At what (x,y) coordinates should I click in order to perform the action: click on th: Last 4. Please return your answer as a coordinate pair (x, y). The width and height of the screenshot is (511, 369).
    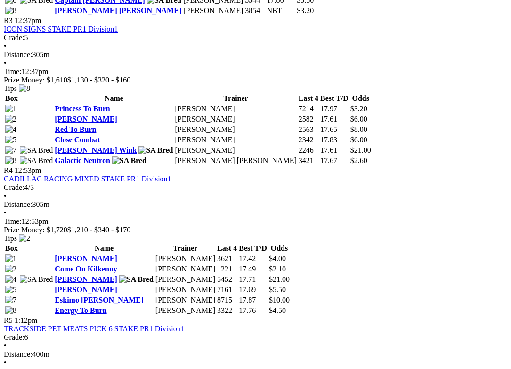
    Looking at the image, I should click on (227, 248).